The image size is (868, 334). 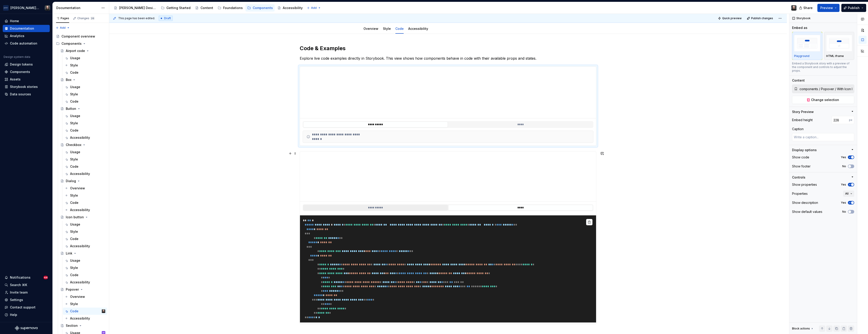 What do you see at coordinates (26, 328) in the screenshot?
I see `a: Supernova Logo` at bounding box center [26, 328].